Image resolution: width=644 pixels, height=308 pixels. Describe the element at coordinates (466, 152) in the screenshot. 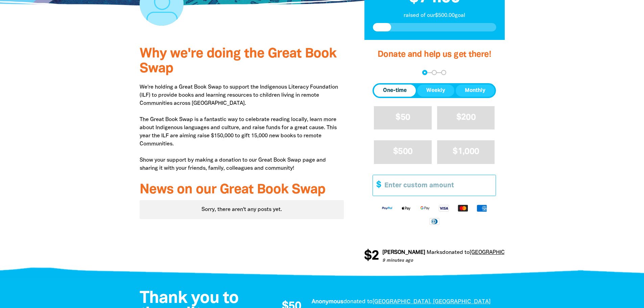

I see `button: $1,000` at that location.